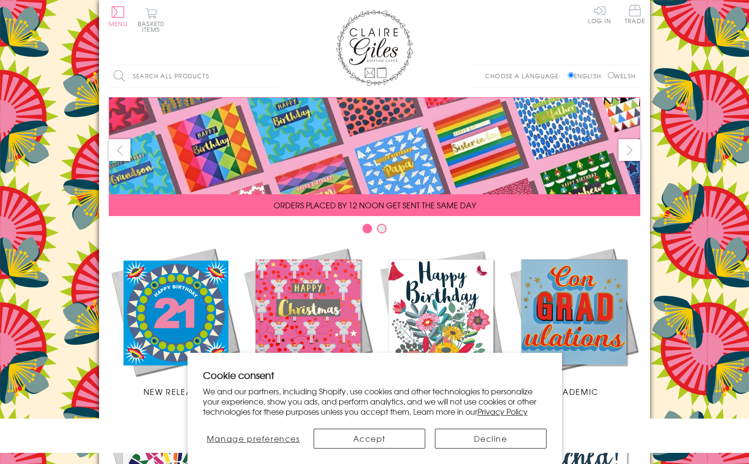 Image resolution: width=749 pixels, height=464 pixels. I want to click on a: Privacy Policy, so click(503, 411).